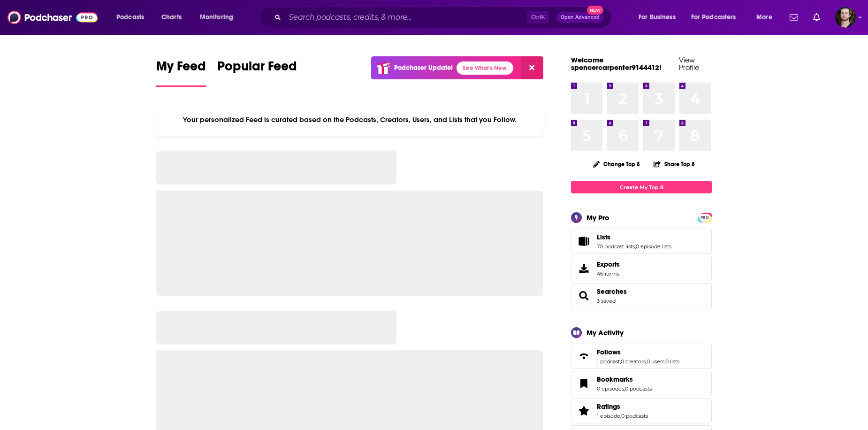  What do you see at coordinates (406, 17) in the screenshot?
I see `input: Search podcasts, credits, & more...` at bounding box center [406, 17].